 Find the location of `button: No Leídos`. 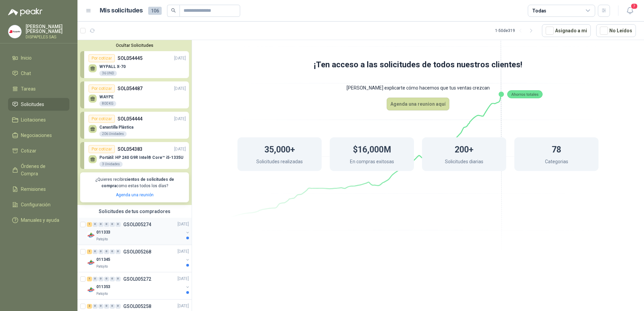

button: No Leídos is located at coordinates (616, 31).